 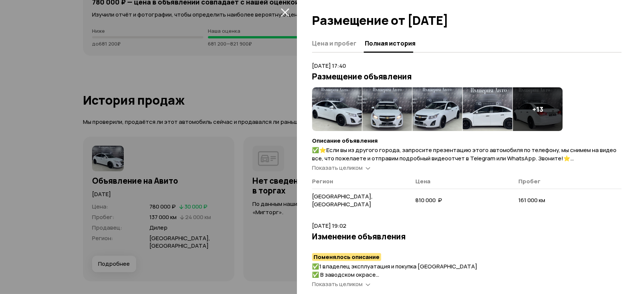 I want to click on span: Регион, so click(x=323, y=181).